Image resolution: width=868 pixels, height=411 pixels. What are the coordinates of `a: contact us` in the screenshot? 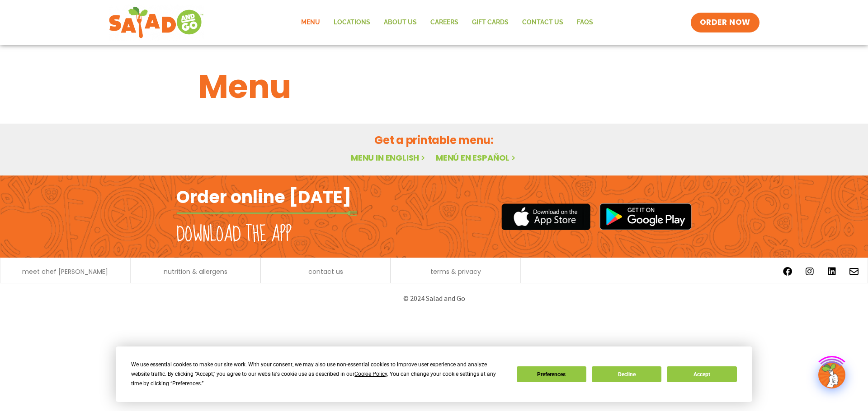 It's located at (326, 272).